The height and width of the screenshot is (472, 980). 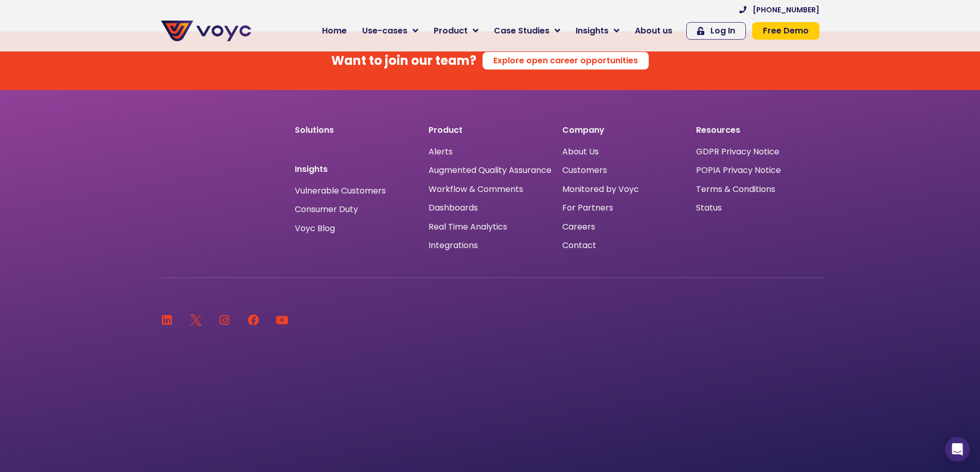 I want to click on p: Company, so click(x=624, y=130).